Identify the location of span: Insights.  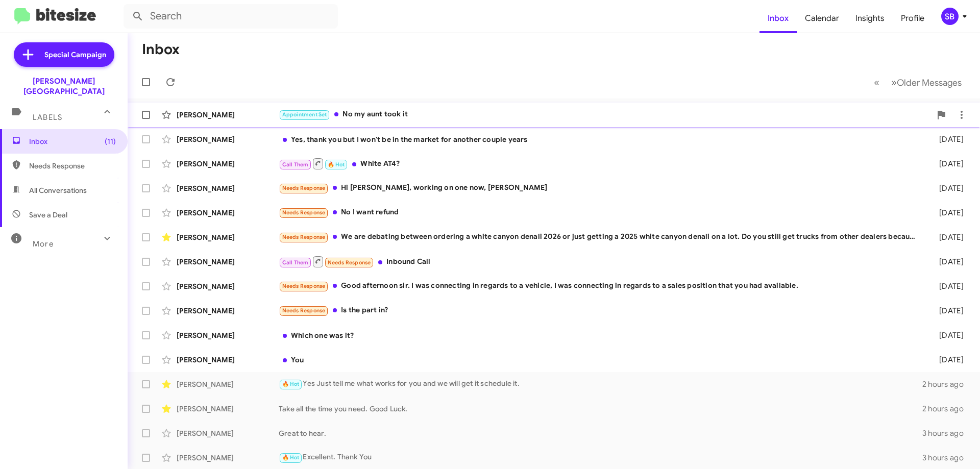
(870, 19).